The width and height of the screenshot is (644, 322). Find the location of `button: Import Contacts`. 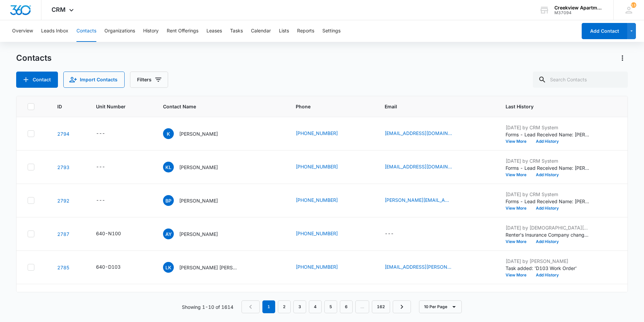

button: Import Contacts is located at coordinates (94, 79).